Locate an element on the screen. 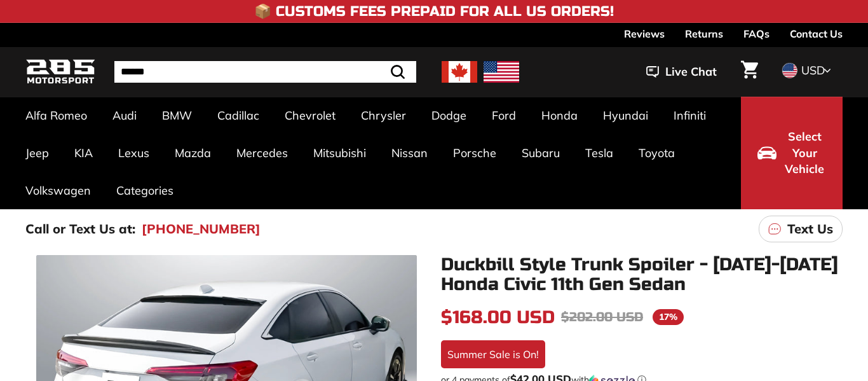 Image resolution: width=868 pixels, height=381 pixels. span: $168.00 USD is located at coordinates (498, 318).